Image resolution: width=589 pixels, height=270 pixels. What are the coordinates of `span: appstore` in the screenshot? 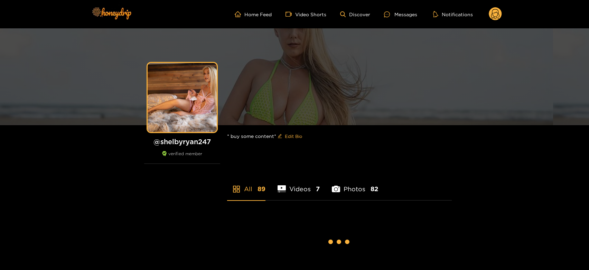 It's located at (236, 189).